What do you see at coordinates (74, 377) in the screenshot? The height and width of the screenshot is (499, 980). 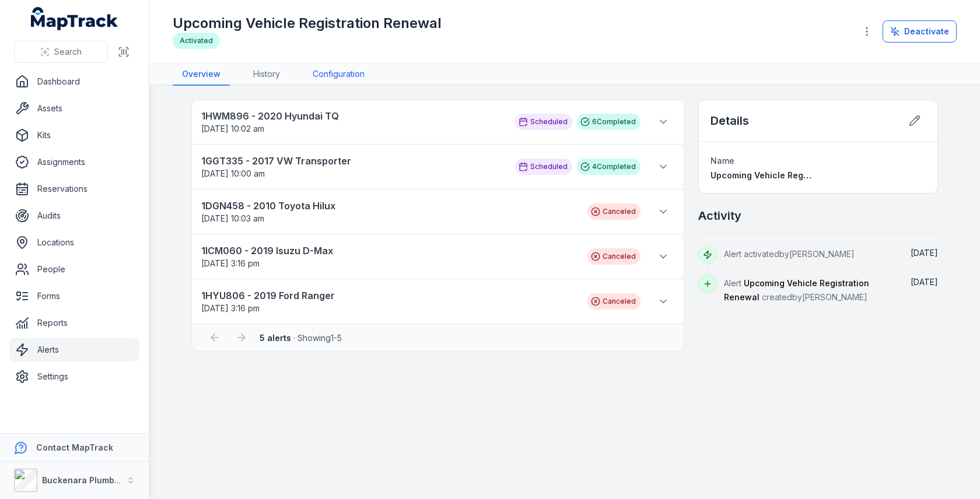 I see `a: Settings` at bounding box center [74, 377].